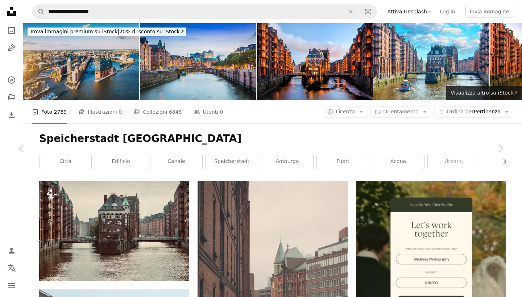 The image size is (522, 297). I want to click on button: Ordina perPertinenza, so click(474, 112).